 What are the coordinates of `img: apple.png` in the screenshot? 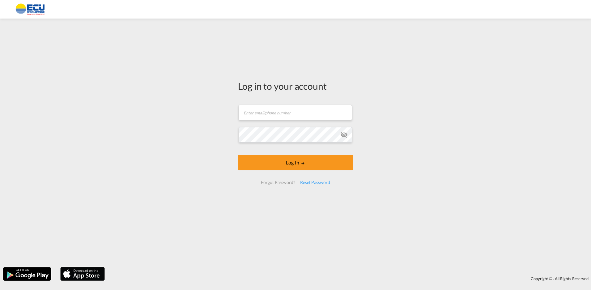 It's located at (83, 274).